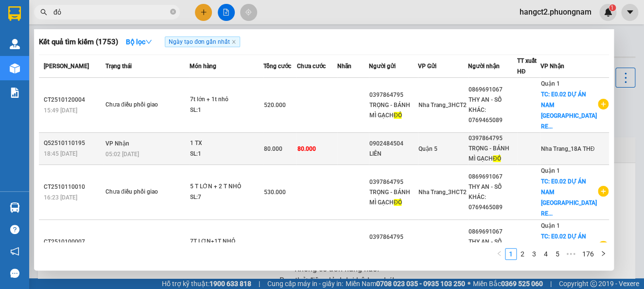  I want to click on span: left, so click(499, 253).